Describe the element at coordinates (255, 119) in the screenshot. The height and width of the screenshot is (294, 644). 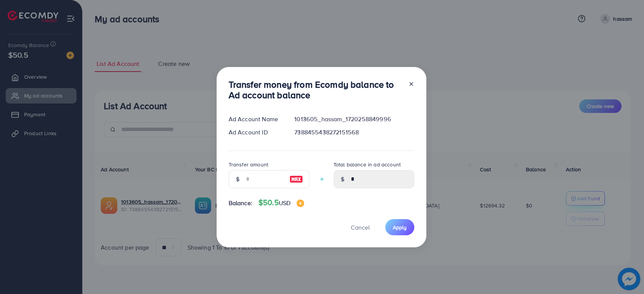
I see `div: Ad Account Name` at that location.